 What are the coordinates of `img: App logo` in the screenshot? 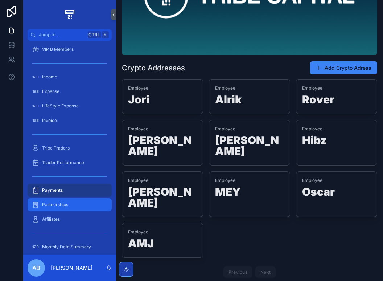 It's located at (69, 15).